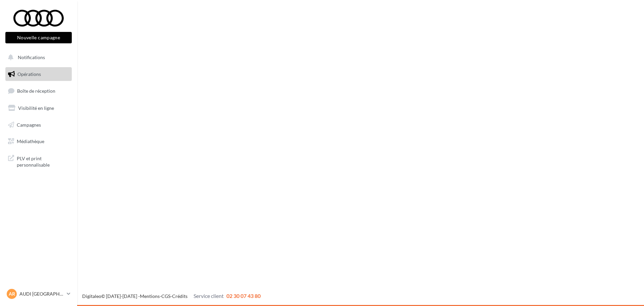  I want to click on a: Campagnes, so click(38, 125).